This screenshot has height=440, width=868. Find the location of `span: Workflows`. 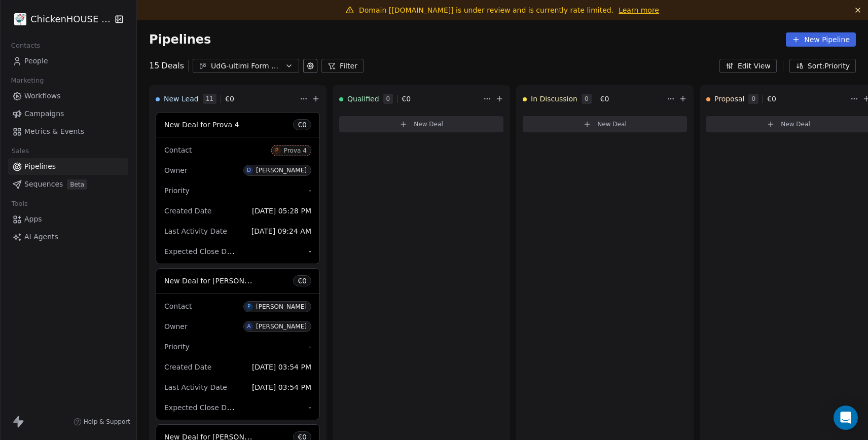

span: Workflows is located at coordinates (42, 96).